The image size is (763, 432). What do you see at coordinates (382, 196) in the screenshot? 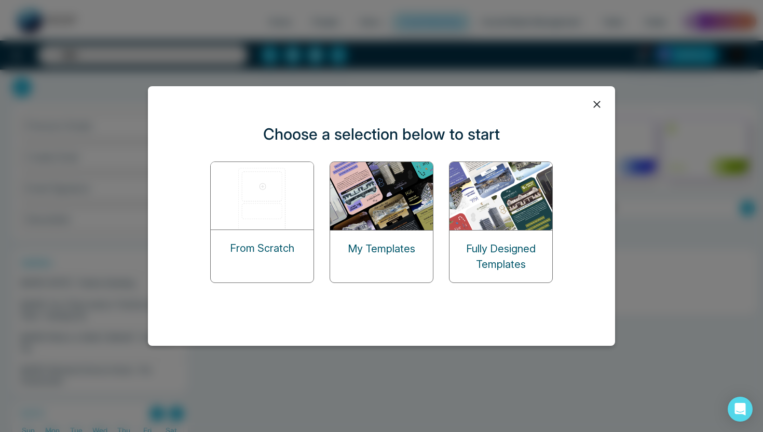
I see `img: my-templates.png` at bounding box center [382, 196].